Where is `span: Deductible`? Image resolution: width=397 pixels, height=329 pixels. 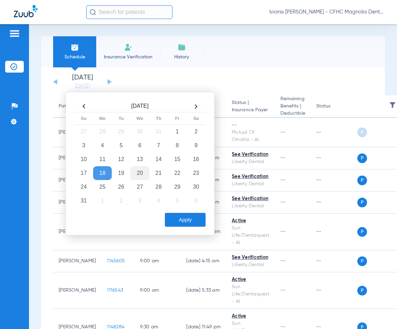 span: Deductible is located at coordinates (293, 113).